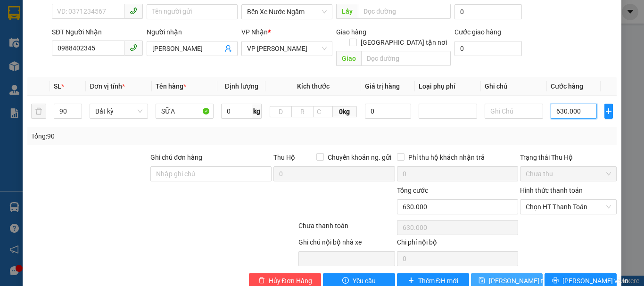 The height and width of the screenshot is (286, 644). Describe the element at coordinates (609, 111) in the screenshot. I see `button: plus` at that location.